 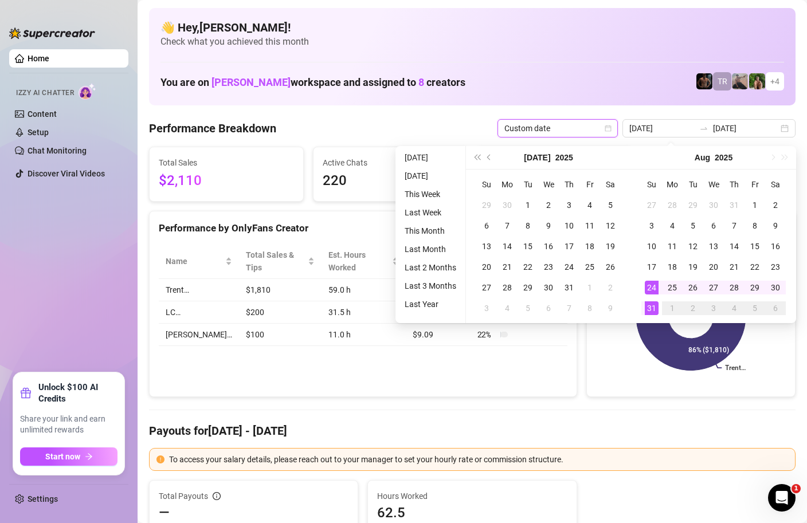 What do you see at coordinates (549, 267) in the screenshot?
I see `td: 2025-07-23` at bounding box center [549, 267].